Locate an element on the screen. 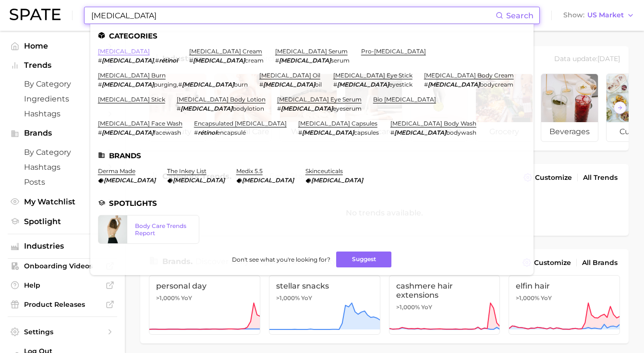 This screenshot has height=353, width=644. a: Onboarding Videos is located at coordinates (63, 266).